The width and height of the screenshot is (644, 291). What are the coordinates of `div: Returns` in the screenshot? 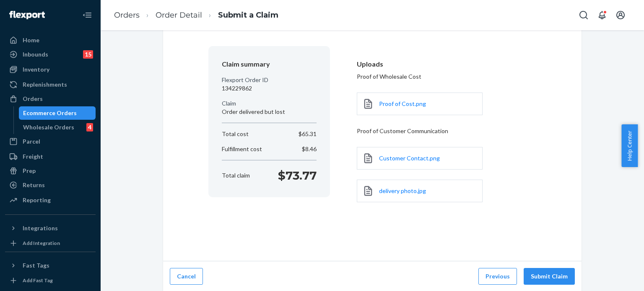 It's located at (34, 185).